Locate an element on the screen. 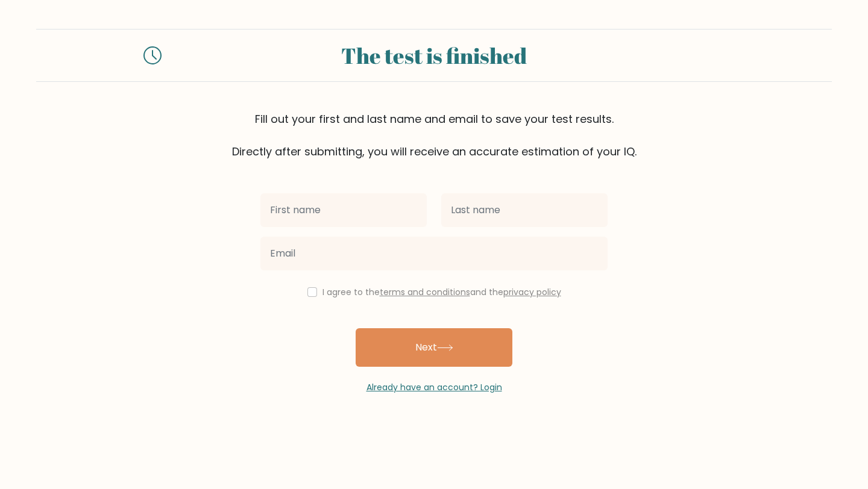  a: terms and conditions is located at coordinates (425, 292).